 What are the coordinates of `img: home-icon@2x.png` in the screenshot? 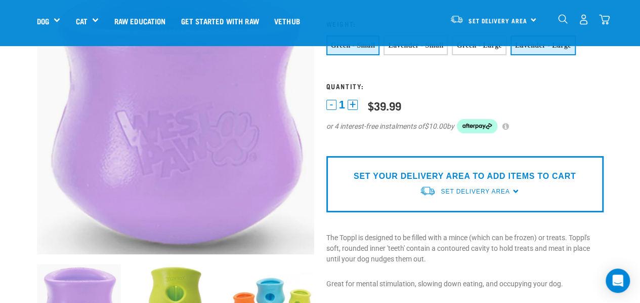 It's located at (604, 19).